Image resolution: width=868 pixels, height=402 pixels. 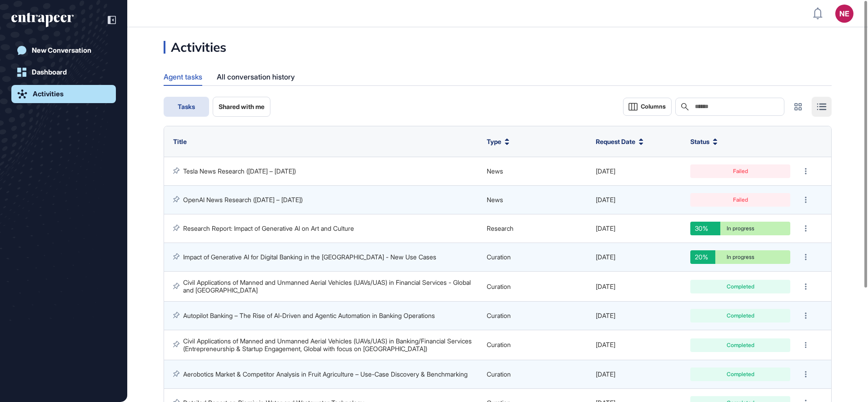 I want to click on span: Title, so click(x=180, y=141).